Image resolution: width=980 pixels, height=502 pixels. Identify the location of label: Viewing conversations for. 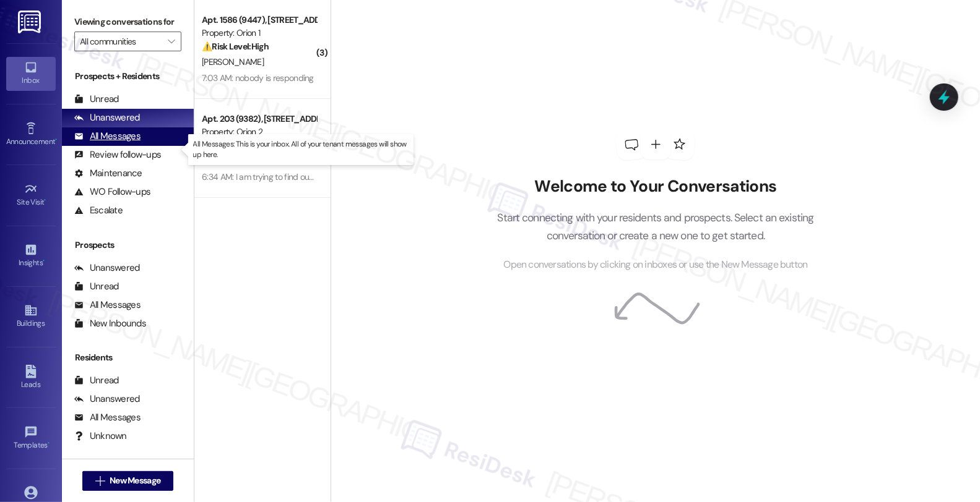
(127, 22).